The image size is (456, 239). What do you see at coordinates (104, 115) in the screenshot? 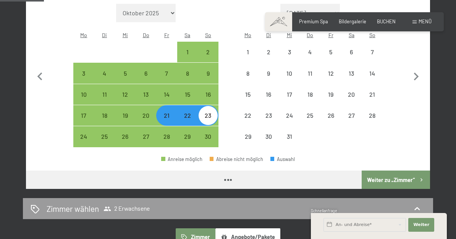
I see `div: Tue Nov 18 2025` at bounding box center [104, 115].